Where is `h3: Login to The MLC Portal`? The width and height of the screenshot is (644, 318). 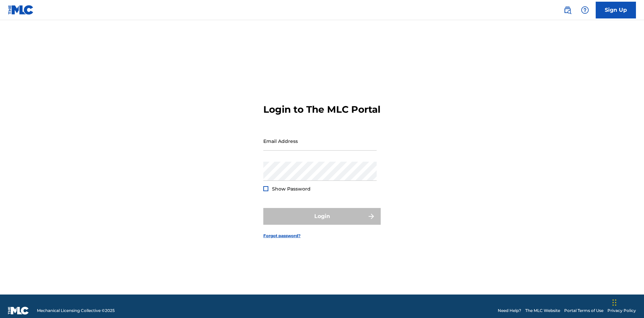
h3: Login to The MLC Portal is located at coordinates (322, 109).